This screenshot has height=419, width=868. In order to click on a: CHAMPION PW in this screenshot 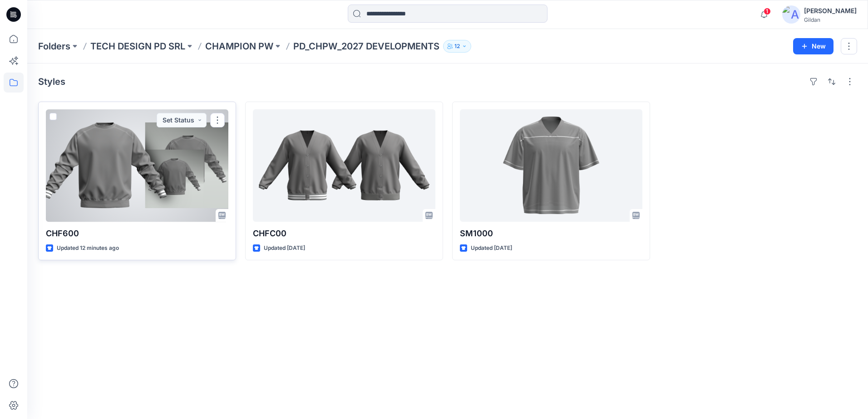, I will do `click(239, 46)`.